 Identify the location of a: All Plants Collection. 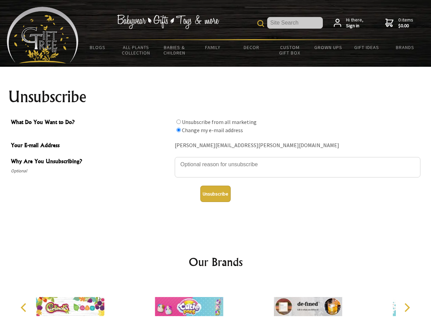
(136, 50).